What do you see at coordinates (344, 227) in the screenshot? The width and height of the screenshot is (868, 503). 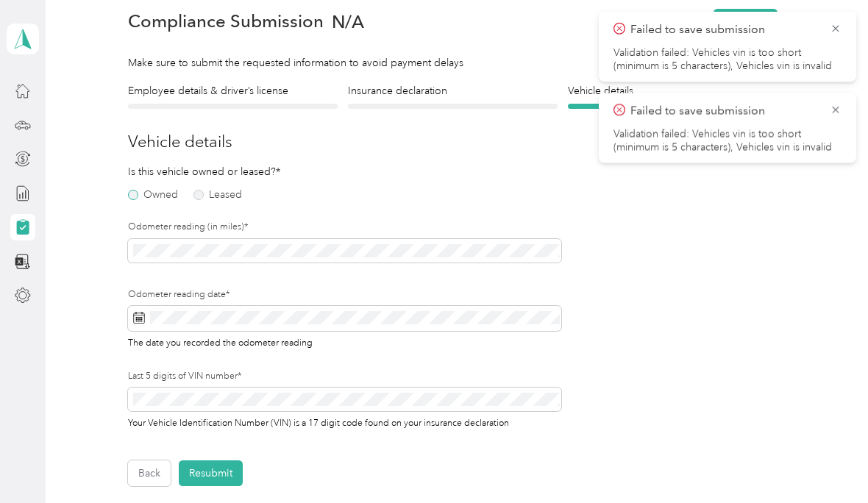 I see `label: Odometer reading (in miles)*` at bounding box center [344, 227].